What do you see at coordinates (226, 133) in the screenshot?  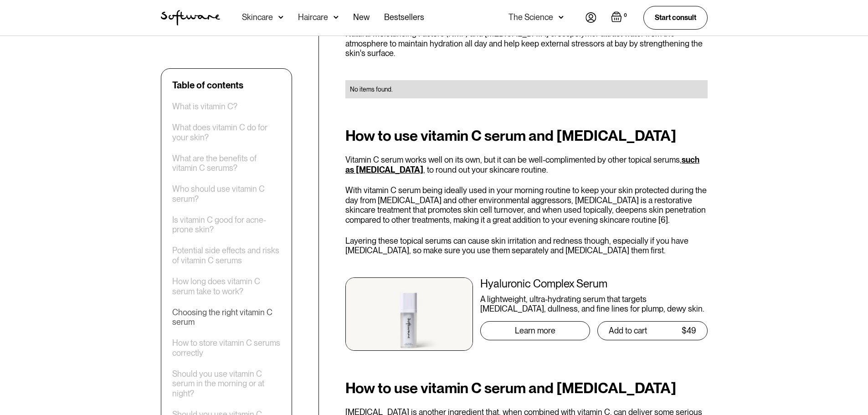 I see `div: What does vitamin C do for your skin?` at bounding box center [226, 133].